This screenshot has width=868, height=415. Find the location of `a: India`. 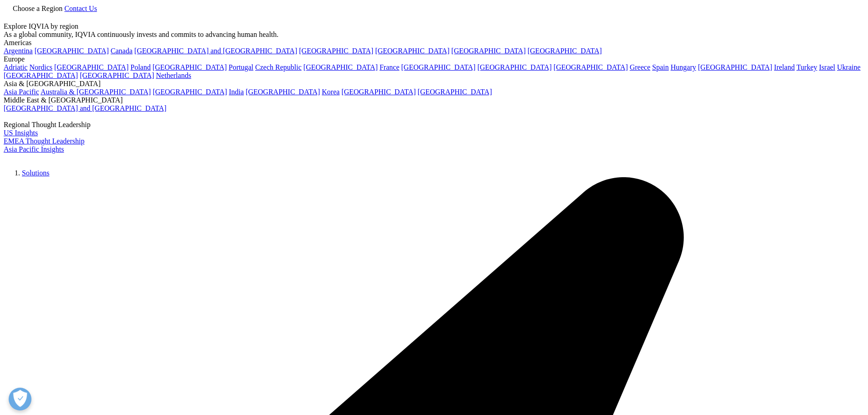

a: India is located at coordinates (236, 91).